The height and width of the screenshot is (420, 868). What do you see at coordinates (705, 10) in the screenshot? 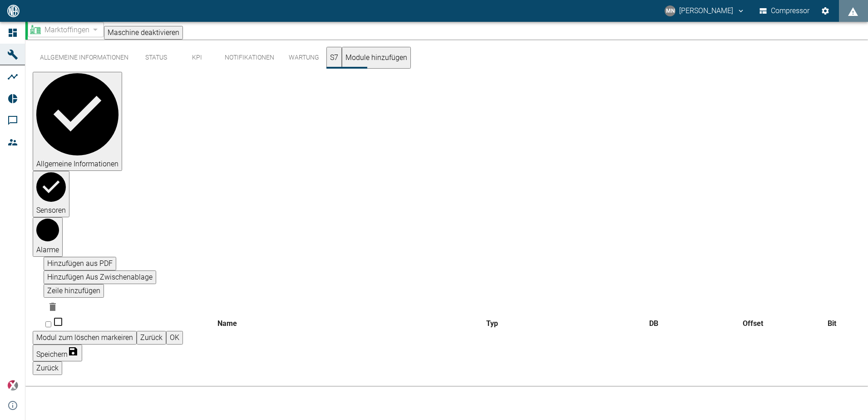
I see `button: neumann@arcanum-energy.de` at bounding box center [705, 10].